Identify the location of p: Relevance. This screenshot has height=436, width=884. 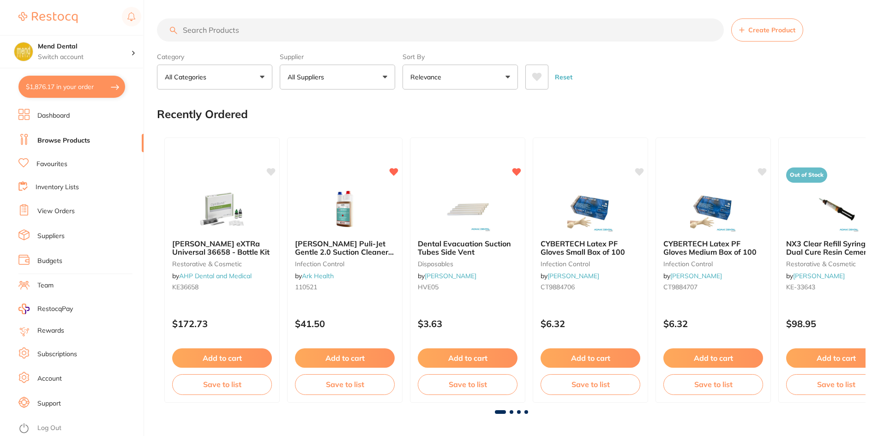
(428, 77).